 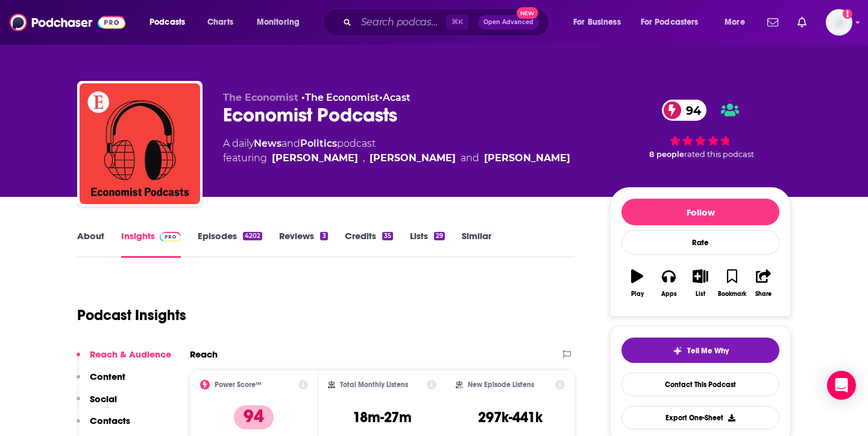 I want to click on span: New, so click(x=527, y=12).